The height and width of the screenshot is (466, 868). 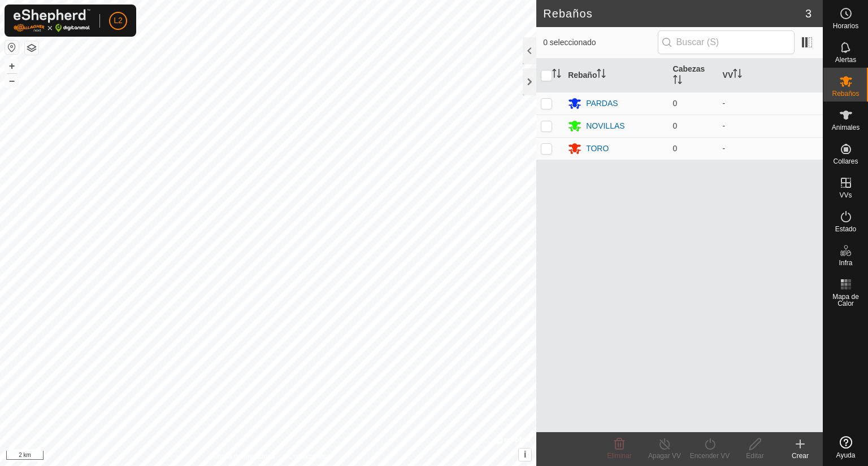 What do you see at coordinates (693, 76) in the screenshot?
I see `th: Cabezas` at bounding box center [693, 76].